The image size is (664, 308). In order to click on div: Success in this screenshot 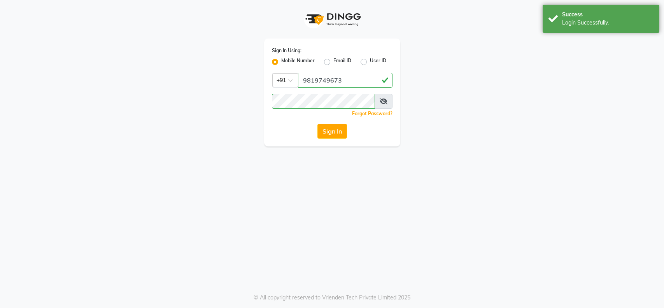, I will do `click(608, 14)`.